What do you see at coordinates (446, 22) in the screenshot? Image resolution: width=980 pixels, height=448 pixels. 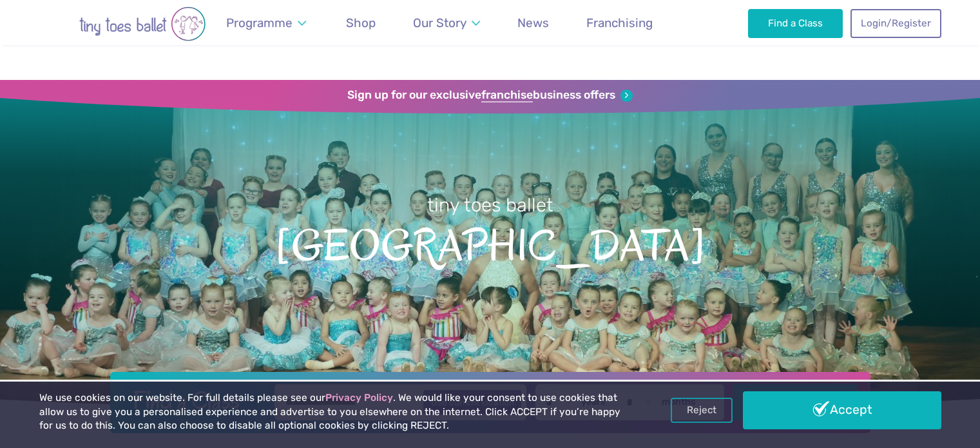 I see `a: Our Story` at bounding box center [446, 22].